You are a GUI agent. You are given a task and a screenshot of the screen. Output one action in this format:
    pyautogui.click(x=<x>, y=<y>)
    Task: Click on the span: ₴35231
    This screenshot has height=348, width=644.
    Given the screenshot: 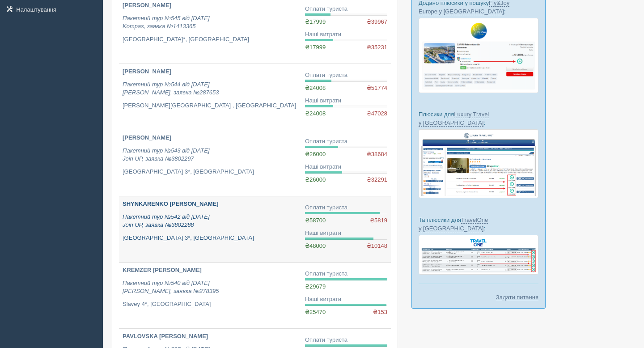 What is the action you would take?
    pyautogui.click(x=377, y=48)
    